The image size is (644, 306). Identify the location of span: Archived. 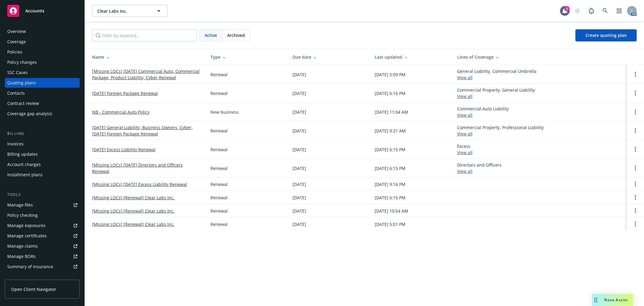
(236, 35).